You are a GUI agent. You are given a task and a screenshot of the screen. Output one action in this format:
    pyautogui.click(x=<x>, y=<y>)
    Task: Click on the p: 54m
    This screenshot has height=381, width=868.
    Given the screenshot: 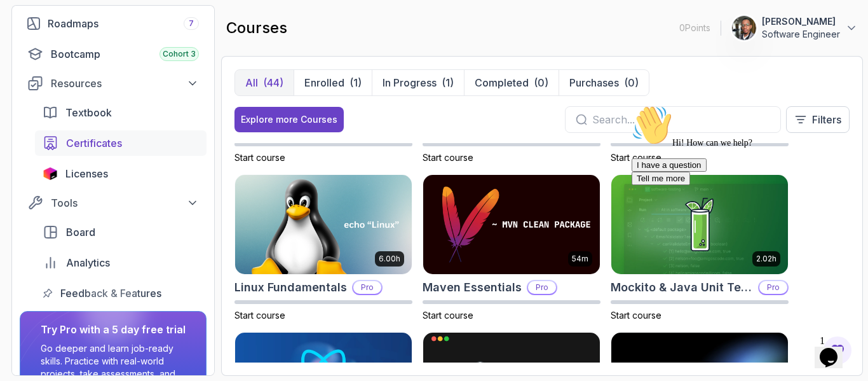 What is the action you would take?
    pyautogui.click(x=580, y=259)
    